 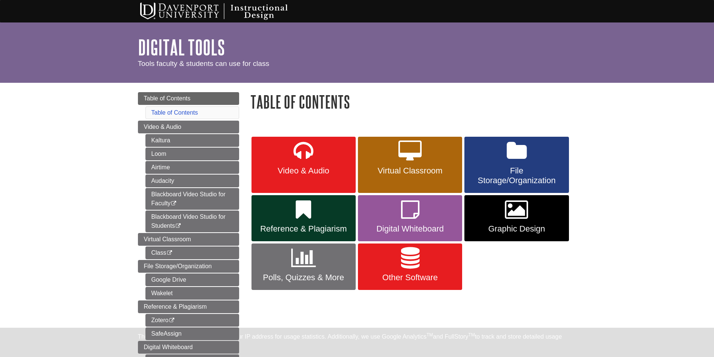 I want to click on h1: Table of Contents, so click(x=413, y=102).